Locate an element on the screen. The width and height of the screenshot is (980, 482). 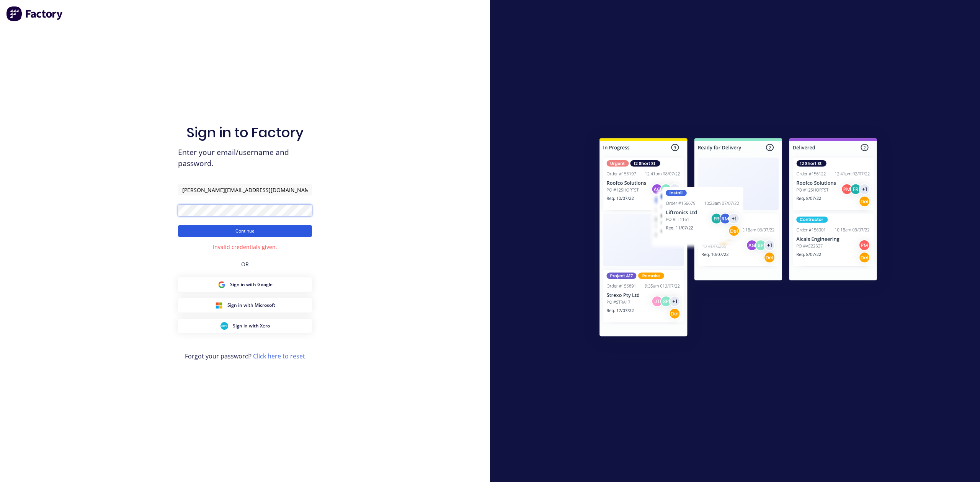
button: Continue is located at coordinates (245, 231).